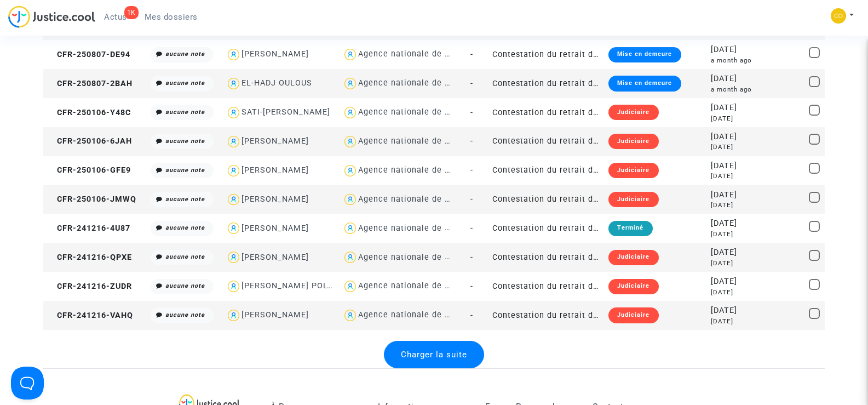  Describe the element at coordinates (89, 54) in the screenshot. I see `span: CFR-250807-DE94` at that location.